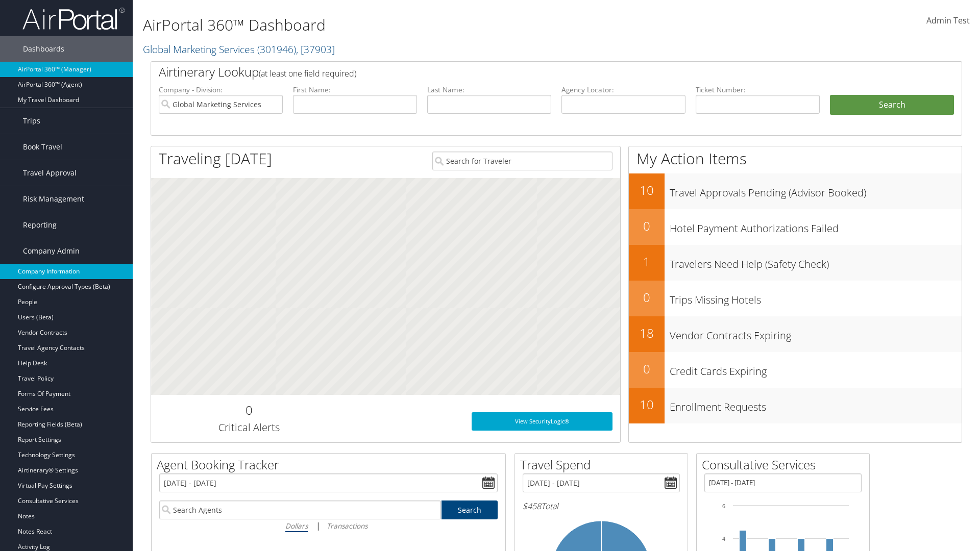  What do you see at coordinates (277, 49) in the screenshot?
I see `span: ( 301946 )` at bounding box center [277, 49].